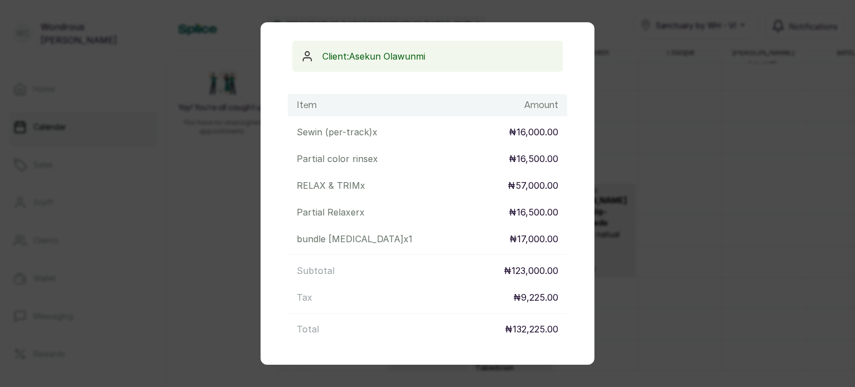 Image resolution: width=855 pixels, height=387 pixels. I want to click on p: ₦123,000.00, so click(531, 271).